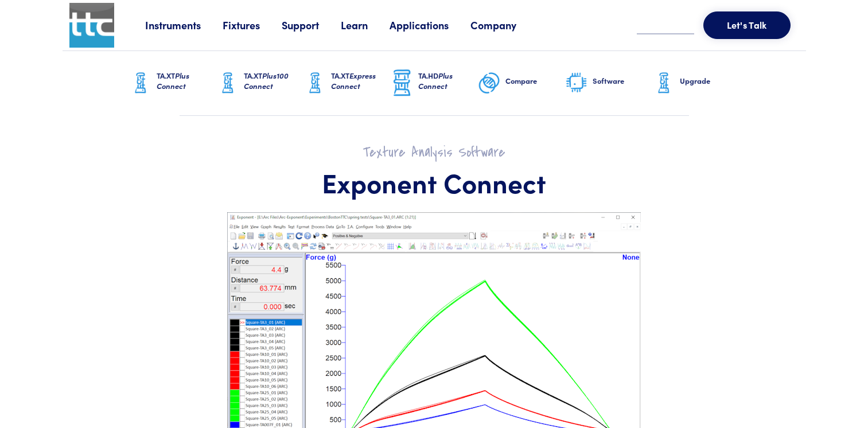 This screenshot has height=428, width=868. Describe the element at coordinates (536, 81) in the screenshot. I see `h6: Compare` at that location.